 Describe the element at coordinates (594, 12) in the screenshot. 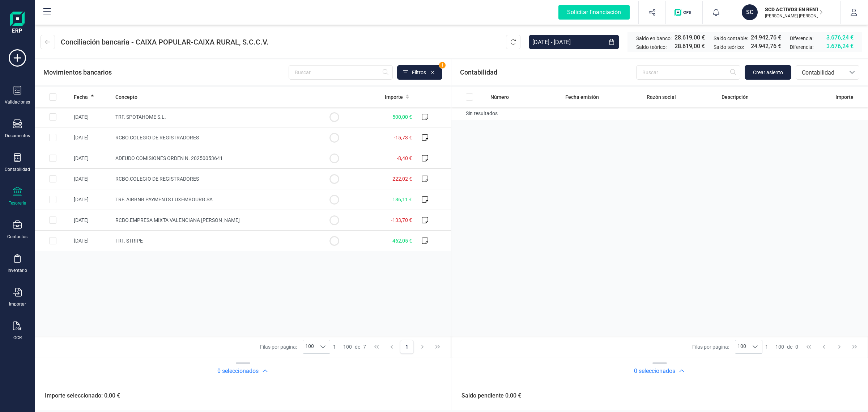

I see `div: Solicitar financiación` at that location.